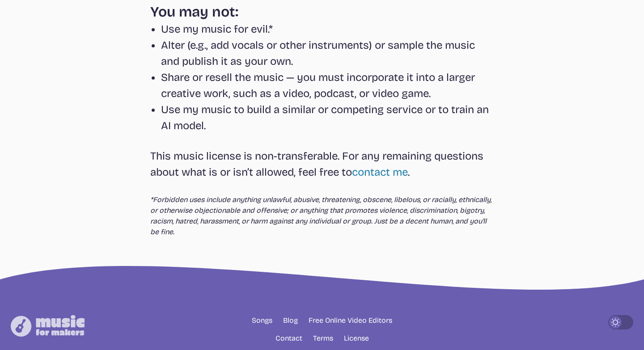  I want to click on a: Songs, so click(262, 321).